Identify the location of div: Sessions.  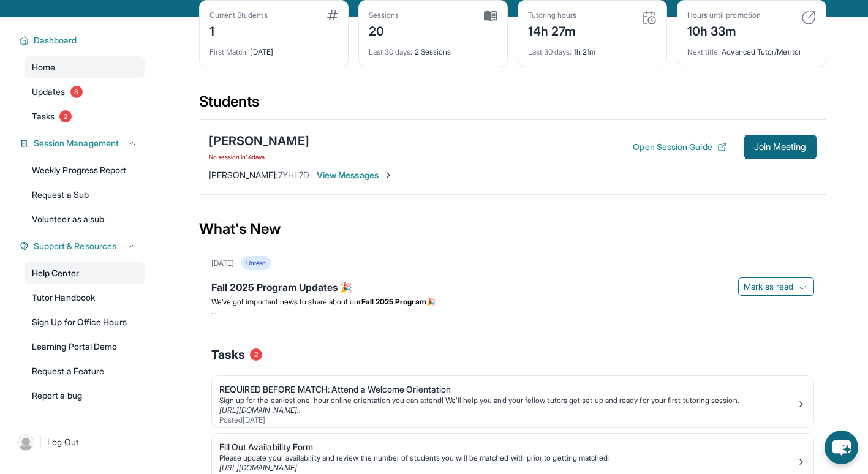
(384, 15).